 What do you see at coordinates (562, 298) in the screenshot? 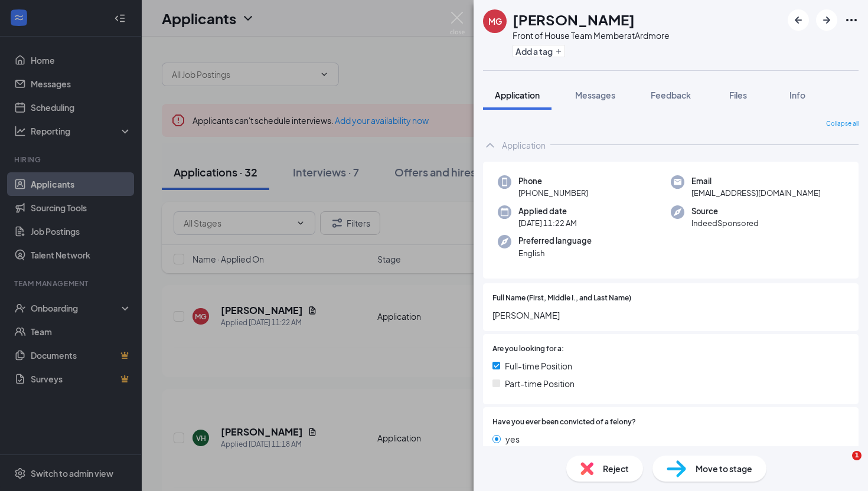
I see `span: Full Name (First, Middle I., and Last Name)` at bounding box center [562, 298].